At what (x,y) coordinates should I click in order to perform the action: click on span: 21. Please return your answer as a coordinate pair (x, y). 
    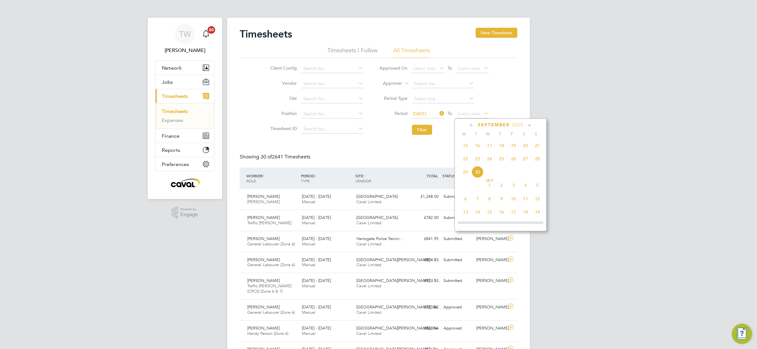
    Looking at the image, I should click on (477, 225).